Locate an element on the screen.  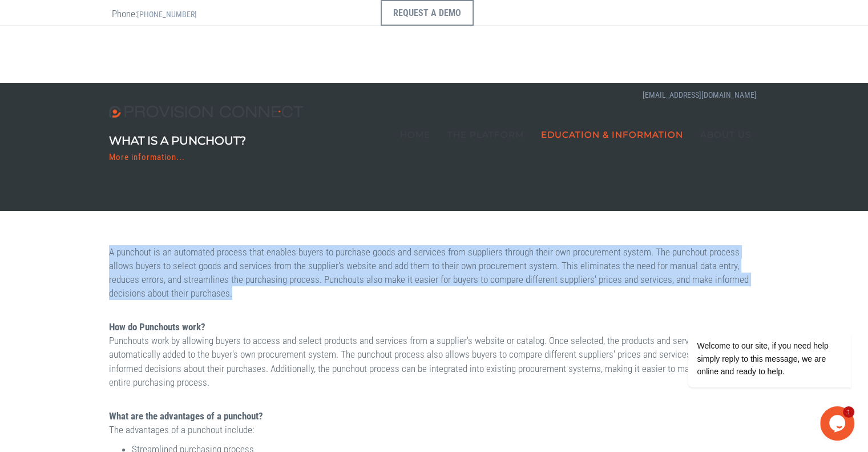
a: About Us is located at coordinates (726, 134).